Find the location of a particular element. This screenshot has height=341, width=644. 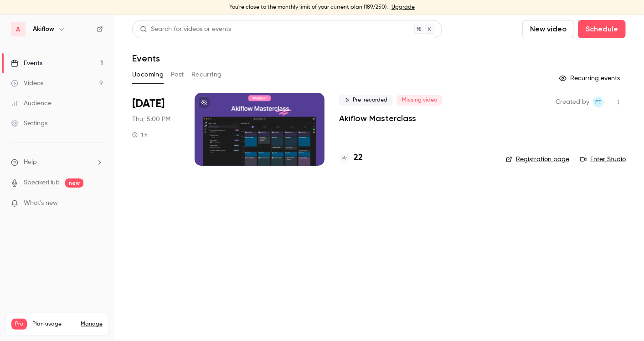

button: New video is located at coordinates (548, 29).